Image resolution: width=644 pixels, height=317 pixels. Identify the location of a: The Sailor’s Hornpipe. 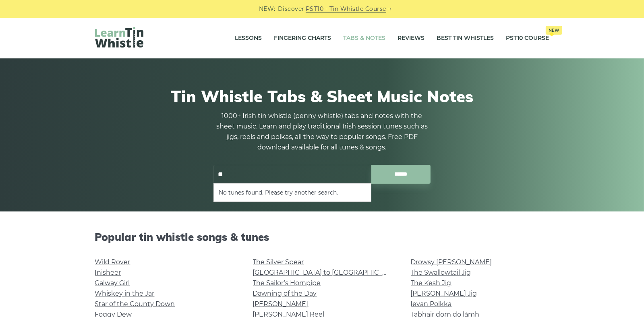
(287, 283).